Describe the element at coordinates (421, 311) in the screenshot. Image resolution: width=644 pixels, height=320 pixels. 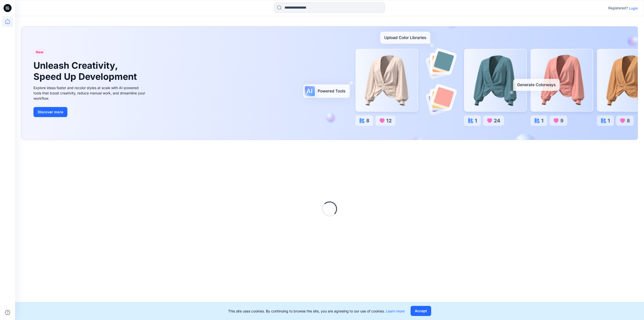
I see `button: Accept` at that location.